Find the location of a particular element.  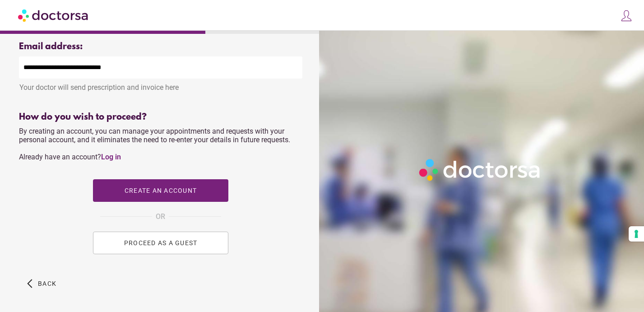

button: Create an account is located at coordinates (161, 191).